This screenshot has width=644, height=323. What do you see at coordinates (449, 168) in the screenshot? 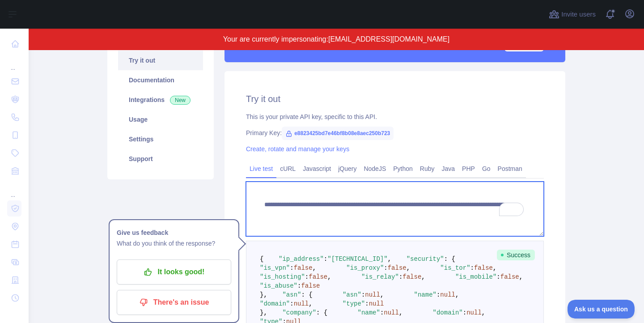
I see `a: Java` at bounding box center [449, 168].